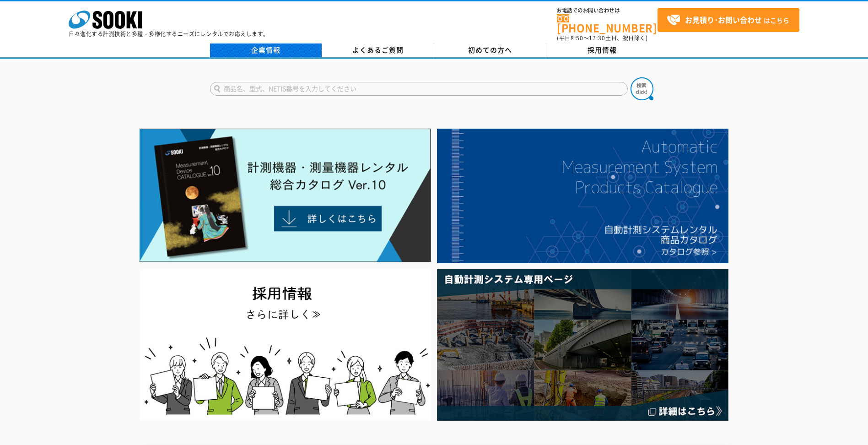  What do you see at coordinates (490, 50) in the screenshot?
I see `span: 初めての方へ` at bounding box center [490, 50].